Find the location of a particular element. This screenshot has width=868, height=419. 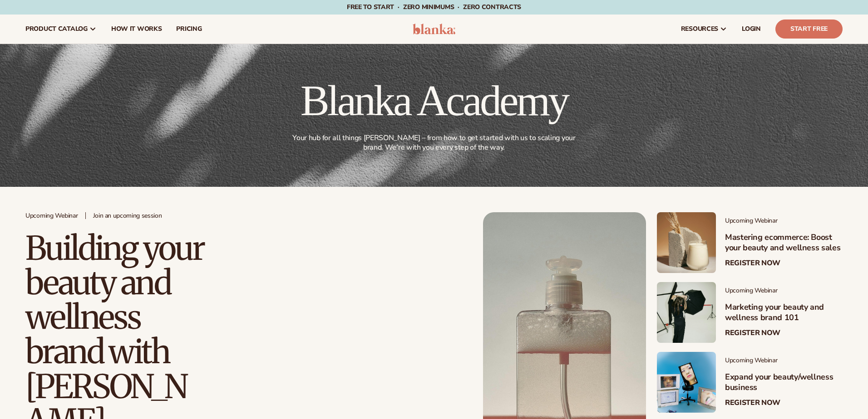

span: Join an upcoming session is located at coordinates (128, 216).